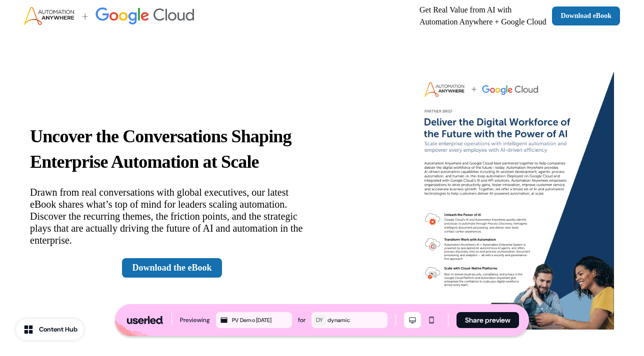 This screenshot has width=644, height=356. Describe the element at coordinates (356, 320) in the screenshot. I see `div: dynamic` at that location.